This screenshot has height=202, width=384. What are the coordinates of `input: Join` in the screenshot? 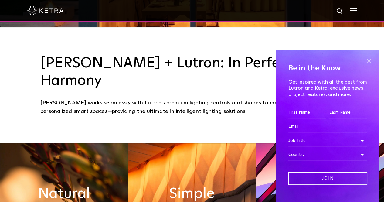 It's located at (327, 178).